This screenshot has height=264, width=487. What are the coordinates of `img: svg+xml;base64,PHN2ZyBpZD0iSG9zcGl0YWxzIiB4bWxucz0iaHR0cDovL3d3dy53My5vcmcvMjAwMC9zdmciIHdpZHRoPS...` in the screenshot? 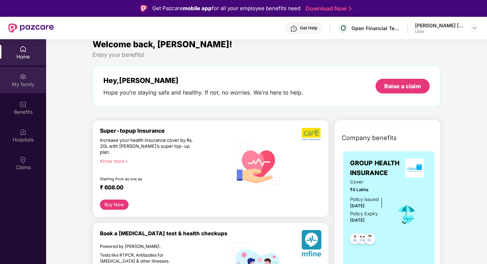 It's located at (23, 132).